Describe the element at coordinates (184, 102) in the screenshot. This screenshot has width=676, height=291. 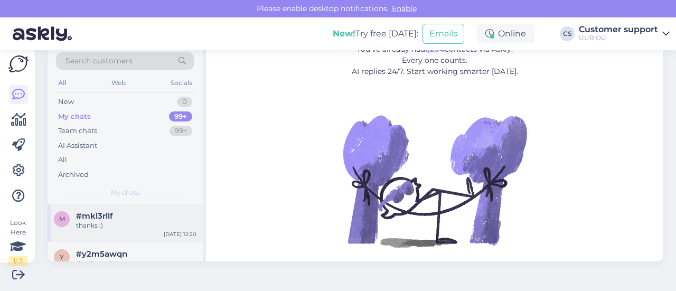
I see `div: 0` at that location.